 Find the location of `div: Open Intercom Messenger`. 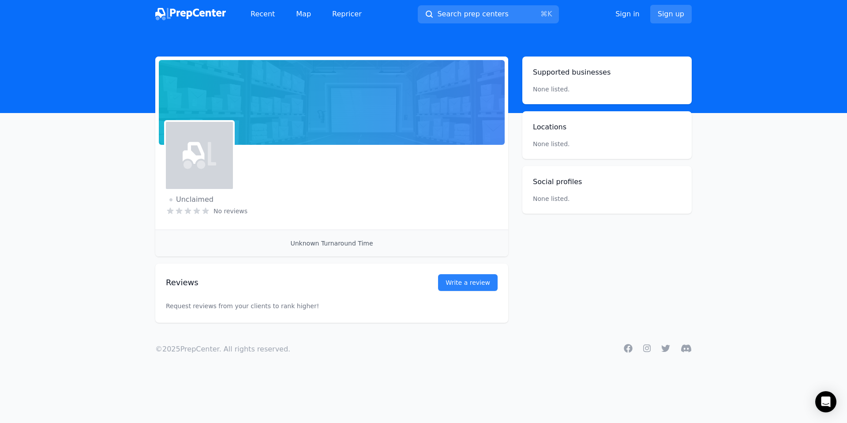

div: Open Intercom Messenger is located at coordinates (826, 401).